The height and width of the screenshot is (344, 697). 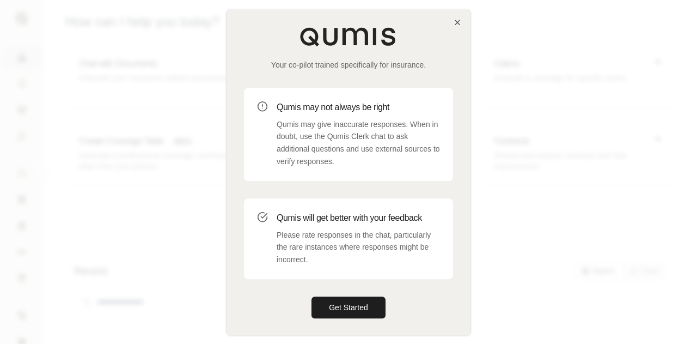 I want to click on p: Your co-pilot trained specifically for insurance., so click(x=349, y=65).